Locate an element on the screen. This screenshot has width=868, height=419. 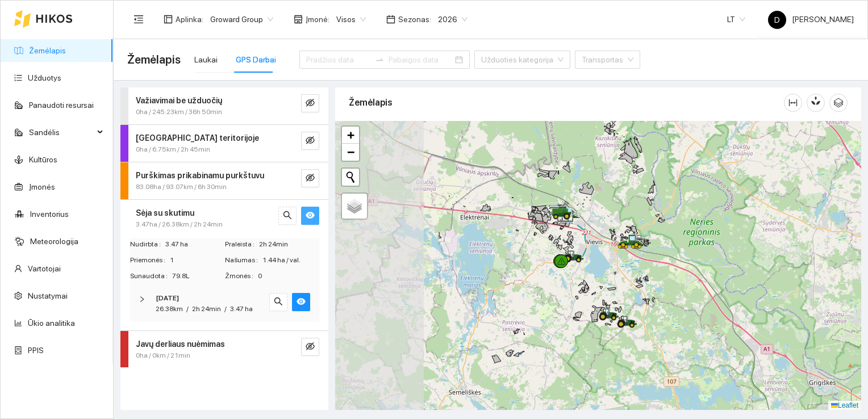
span: Nudirbta is located at coordinates (147, 244).